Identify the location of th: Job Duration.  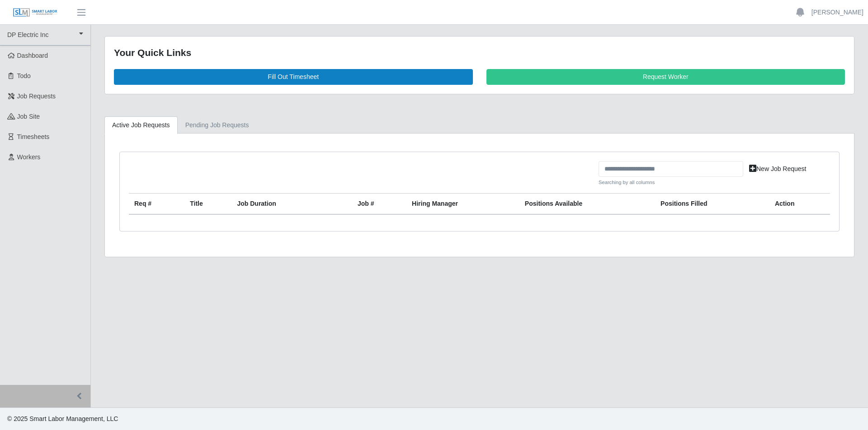
(281, 204).